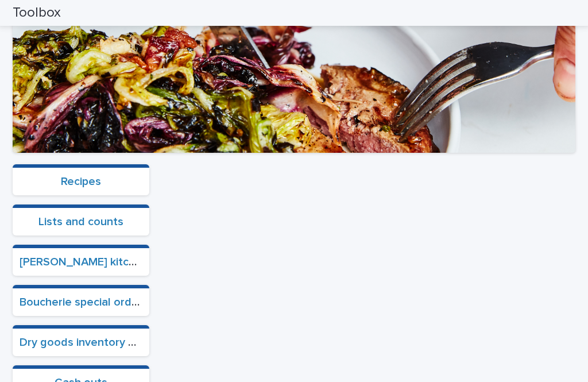  I want to click on a: Dry goods inventory and ordering, so click(107, 343).